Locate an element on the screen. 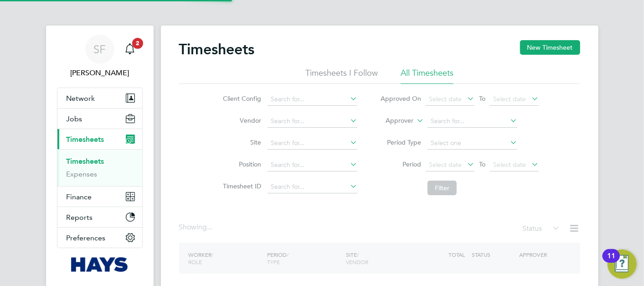 Image resolution: width=644 pixels, height=286 pixels. li: Timesheets I Follow is located at coordinates (341, 76).